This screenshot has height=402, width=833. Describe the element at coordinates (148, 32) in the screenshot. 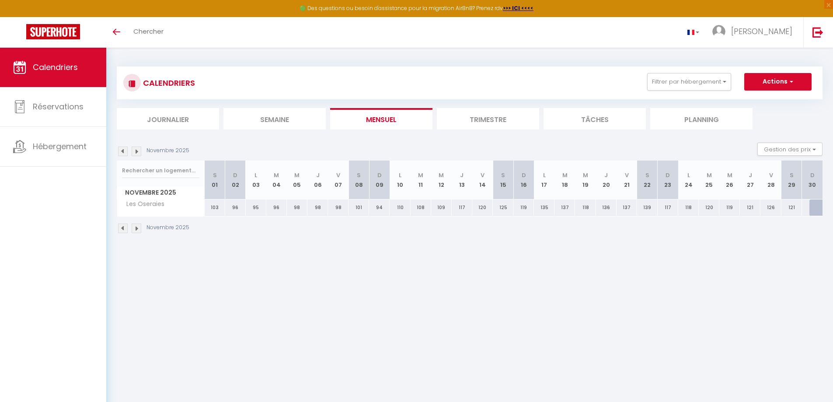

I see `a: Chercher` at that location.